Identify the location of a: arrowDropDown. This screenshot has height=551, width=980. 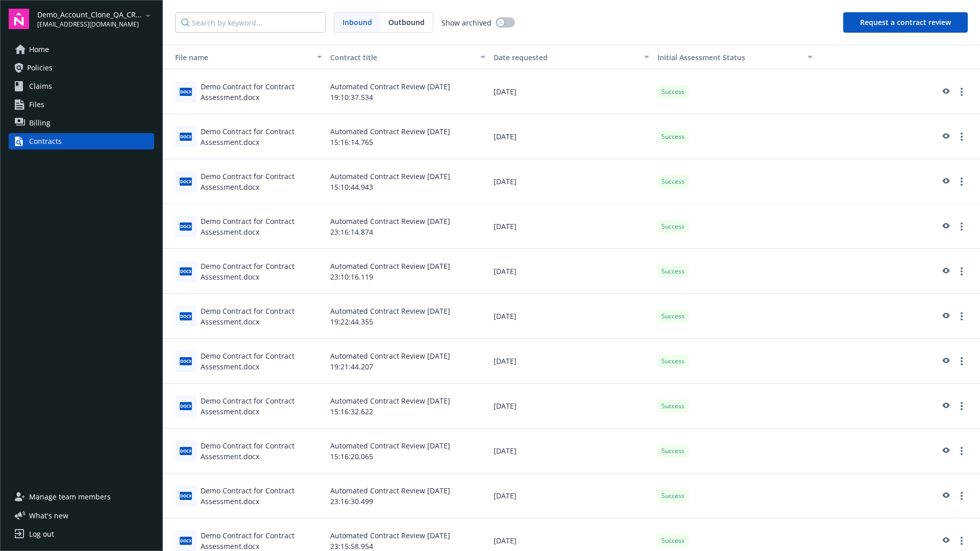
(148, 16).